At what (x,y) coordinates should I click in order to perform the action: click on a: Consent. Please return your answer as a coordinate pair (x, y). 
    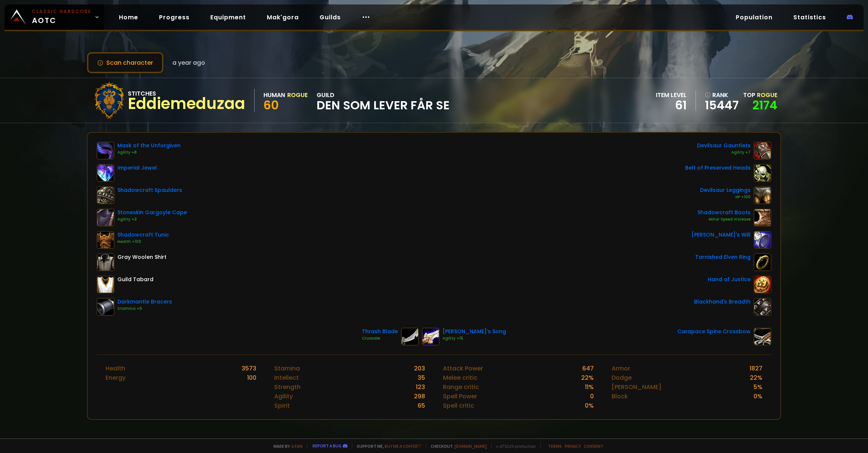
    Looking at the image, I should click on (594, 446).